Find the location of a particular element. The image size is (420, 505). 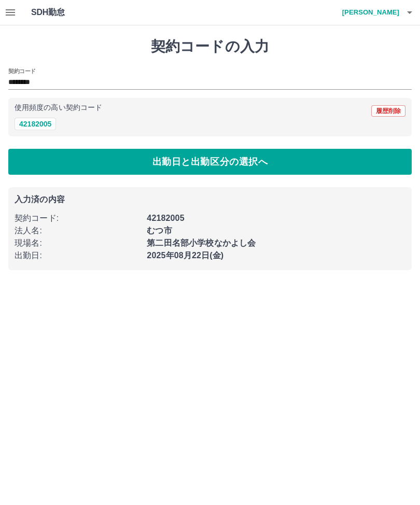

p: 現場名 : is located at coordinates (77, 243).